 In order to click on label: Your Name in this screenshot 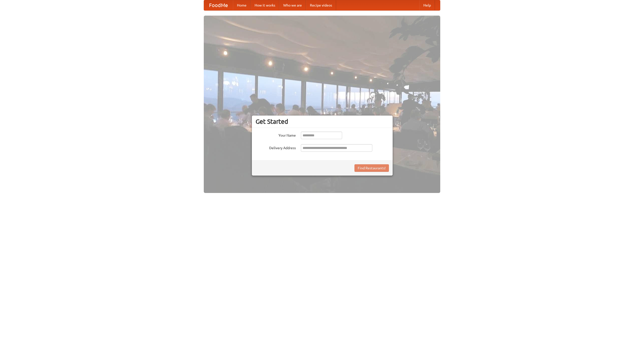, I will do `click(276, 134)`.